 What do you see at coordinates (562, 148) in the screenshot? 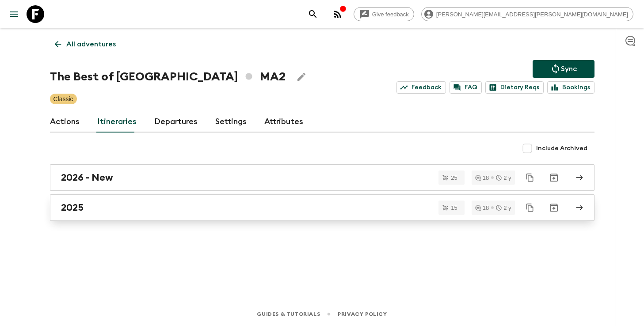
I see `span: Include Archived` at bounding box center [562, 148].